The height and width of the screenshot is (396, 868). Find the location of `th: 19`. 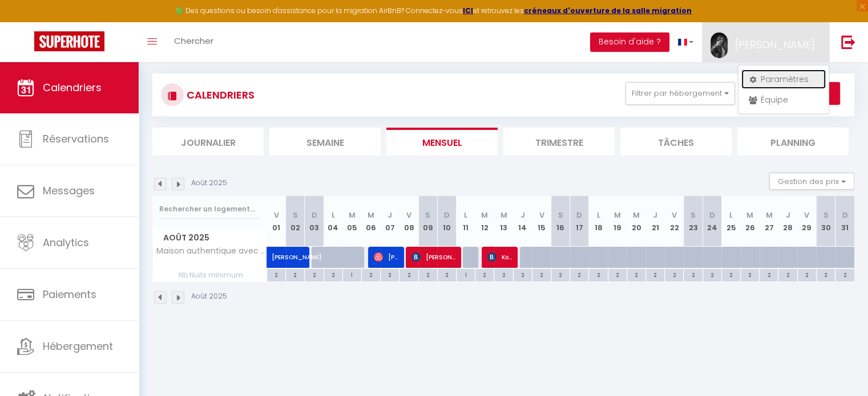

th: 19 is located at coordinates (617, 221).